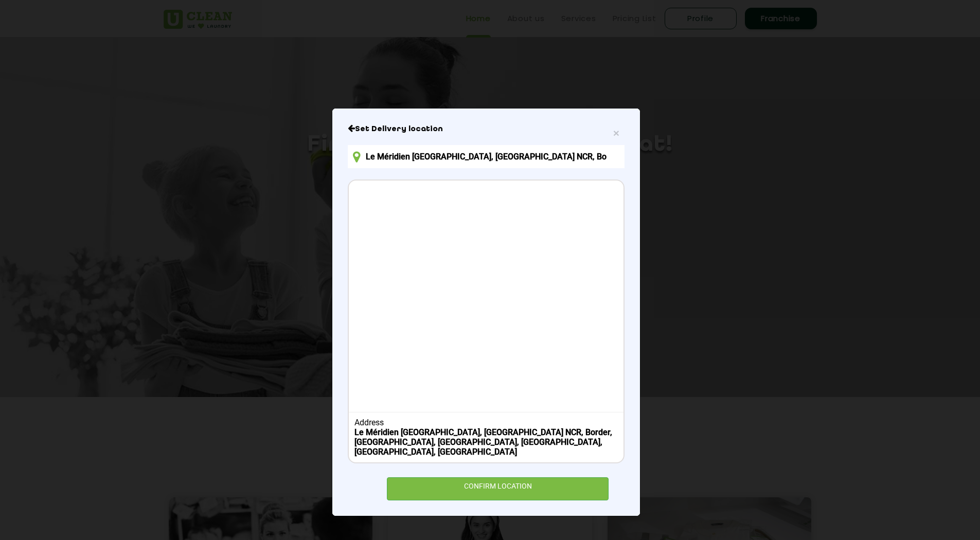  Describe the element at coordinates (487, 156) in the screenshot. I see `input: Enter location` at that location.